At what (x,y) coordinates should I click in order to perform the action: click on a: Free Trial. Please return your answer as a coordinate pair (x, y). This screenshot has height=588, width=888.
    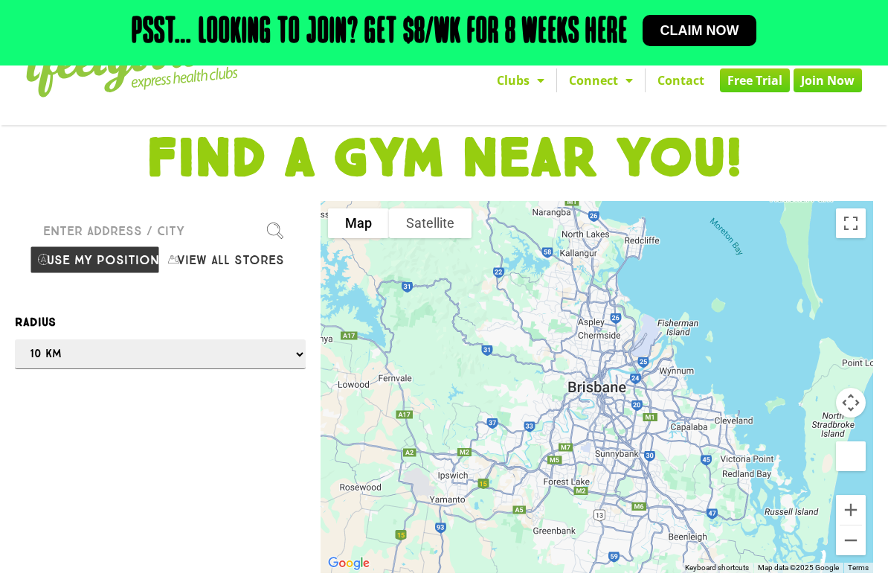
    Looking at the image, I should click on (755, 80).